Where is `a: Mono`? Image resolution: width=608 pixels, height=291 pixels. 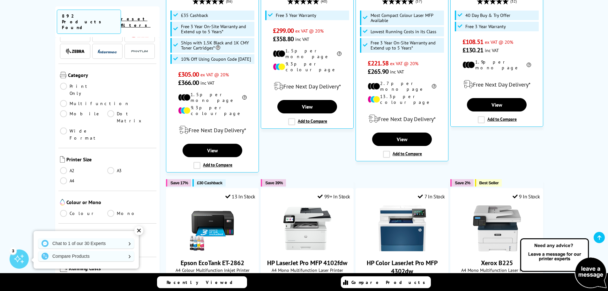 a: Mono is located at coordinates (131, 213).